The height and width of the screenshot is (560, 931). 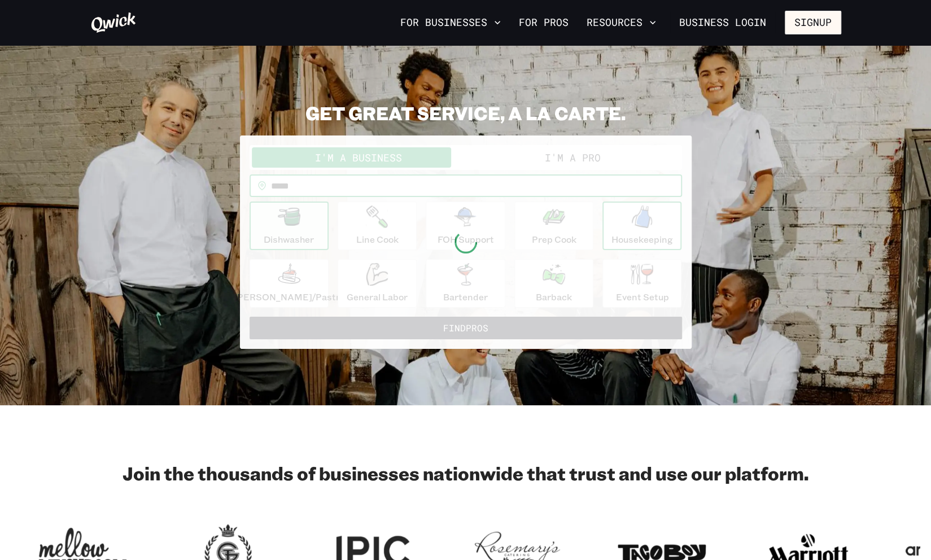 What do you see at coordinates (543, 23) in the screenshot?
I see `a: For Pros` at bounding box center [543, 23].